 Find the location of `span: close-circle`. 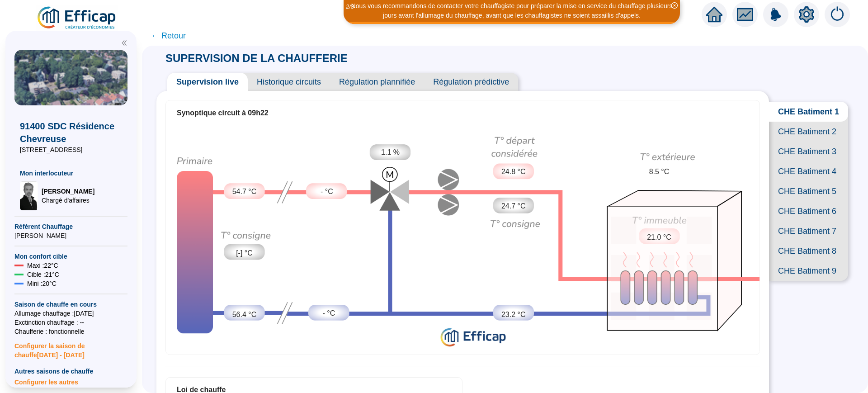

span: close-circle is located at coordinates (675, 6).